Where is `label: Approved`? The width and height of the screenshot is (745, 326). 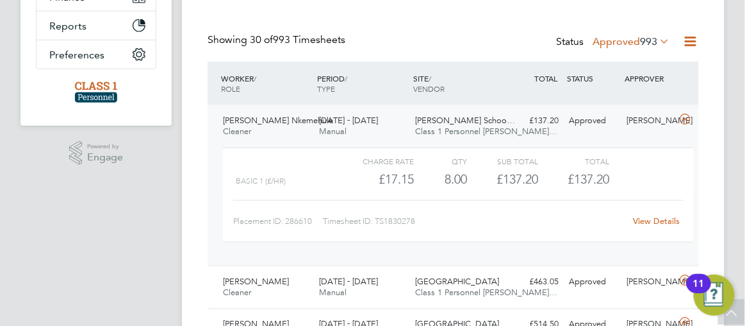
label: Approved is located at coordinates (632, 42).